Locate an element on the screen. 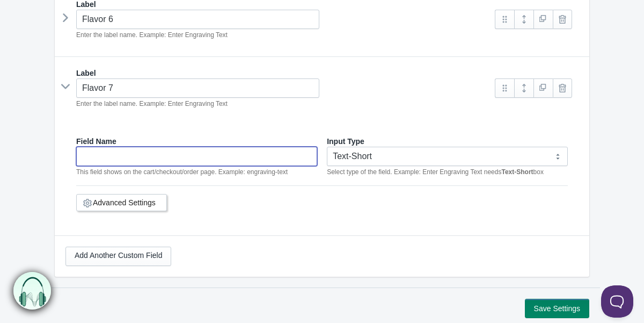 This screenshot has width=644, height=323. label: Input Type is located at coordinates (346, 141).